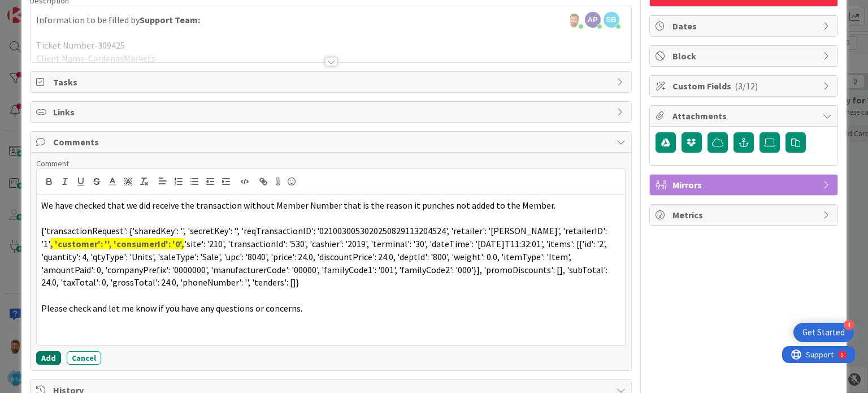 Image resolution: width=868 pixels, height=393 pixels. What do you see at coordinates (117, 244) in the screenshot?
I see `strong: , 'customer': '', 'consumerId': '0',` at bounding box center [117, 244].